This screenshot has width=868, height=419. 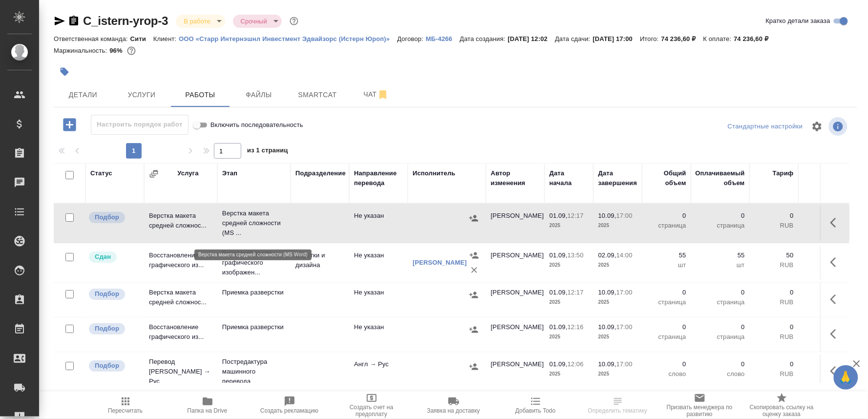 I want to click on div: Статус, so click(x=101, y=174).